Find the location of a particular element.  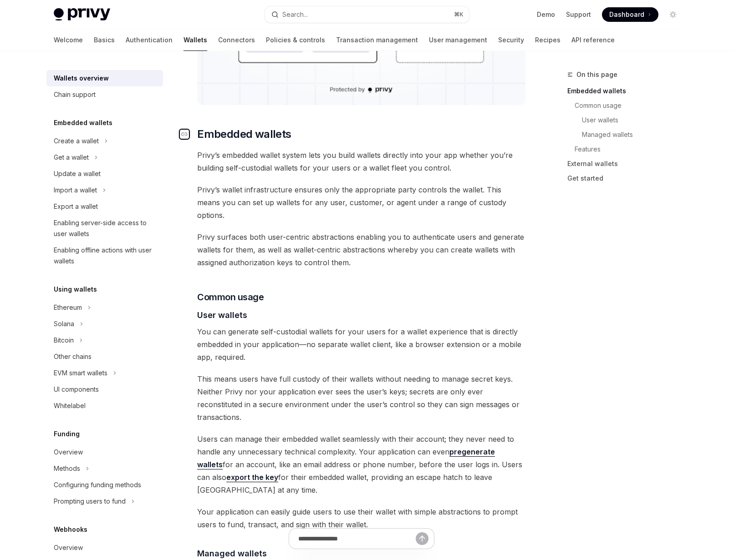

span: Dashboard is located at coordinates (627, 15).